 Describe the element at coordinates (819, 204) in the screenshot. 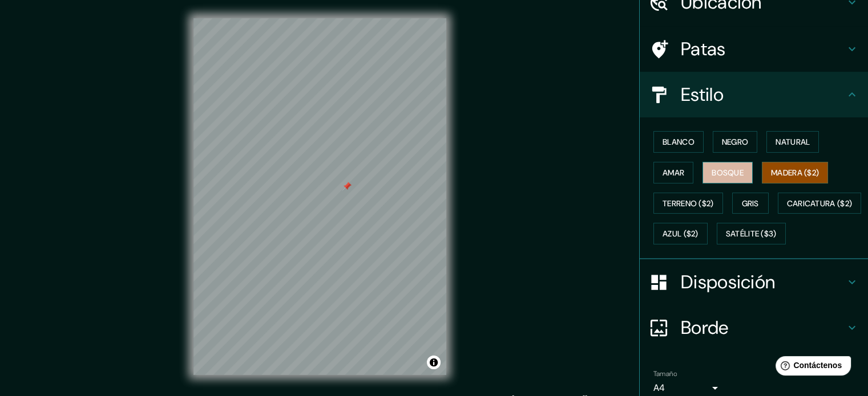

I see `button: Caricatura ($2)` at that location.